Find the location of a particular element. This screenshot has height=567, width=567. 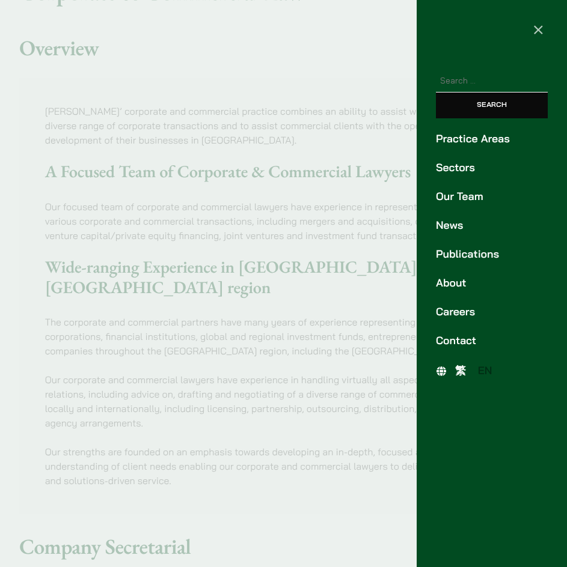

a: News is located at coordinates (492, 225).